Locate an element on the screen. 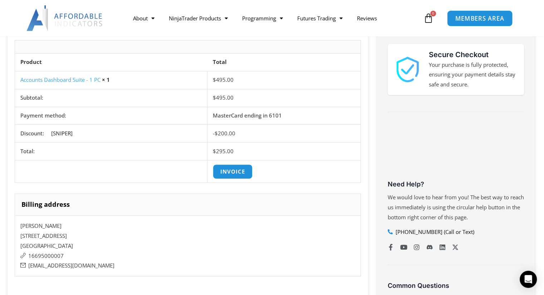  h3: Need Help? is located at coordinates (456, 184).